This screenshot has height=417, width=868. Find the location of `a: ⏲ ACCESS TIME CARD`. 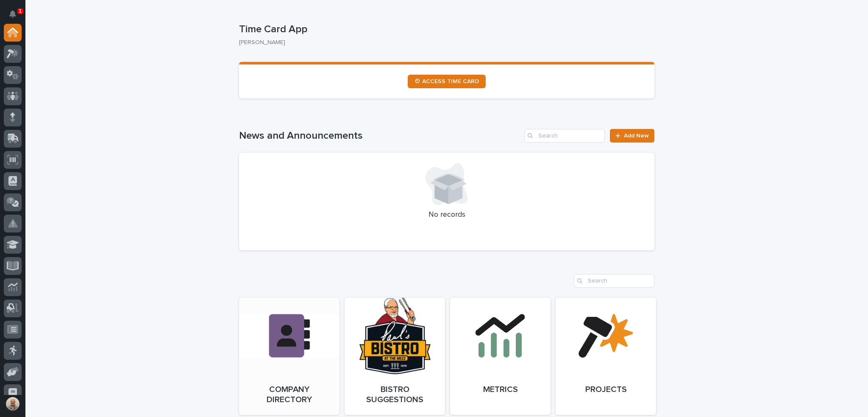

a: ⏲ ACCESS TIME CARD is located at coordinates (447, 81).